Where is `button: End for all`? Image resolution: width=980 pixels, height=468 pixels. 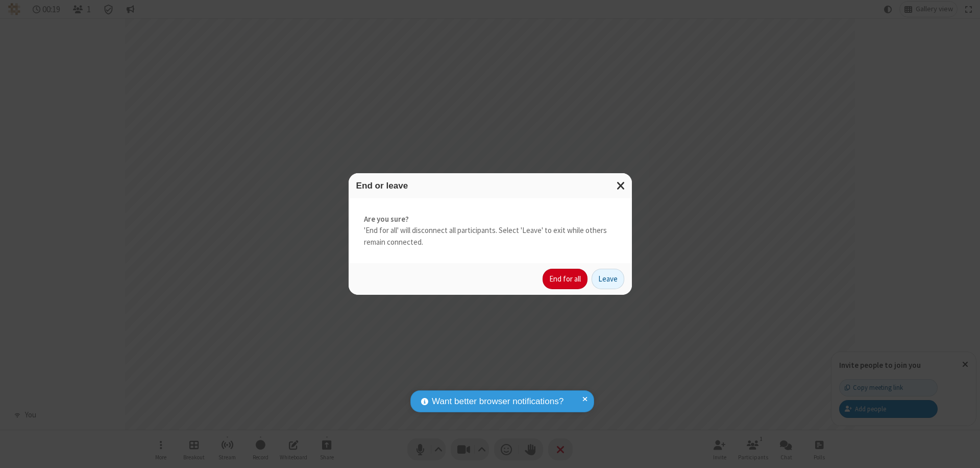 button: End for all is located at coordinates (565, 279).